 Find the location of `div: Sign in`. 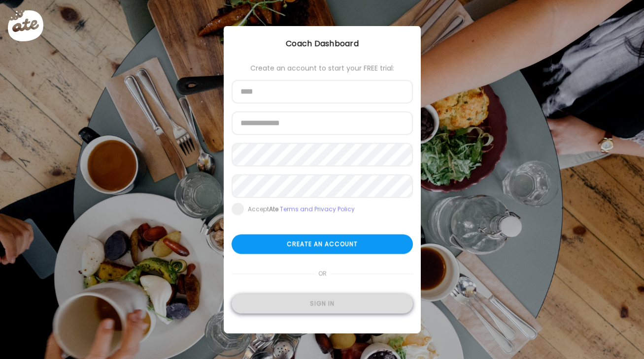

div: Sign in is located at coordinates (322, 304).